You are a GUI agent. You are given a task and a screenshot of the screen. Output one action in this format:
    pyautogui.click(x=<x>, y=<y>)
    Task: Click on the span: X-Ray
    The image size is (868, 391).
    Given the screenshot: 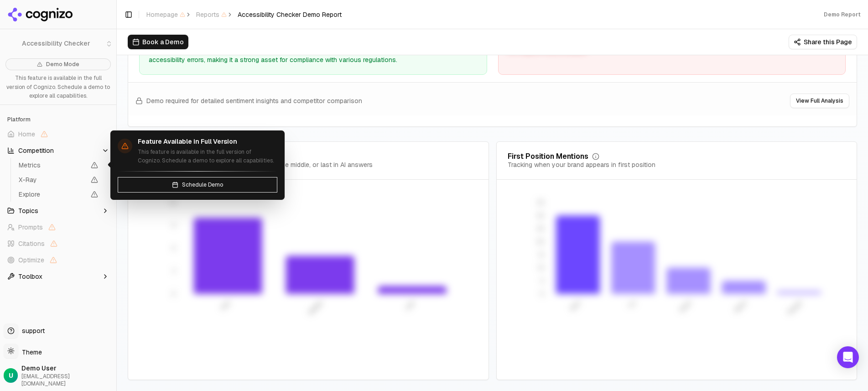 What is the action you would take?
    pyautogui.click(x=52, y=180)
    